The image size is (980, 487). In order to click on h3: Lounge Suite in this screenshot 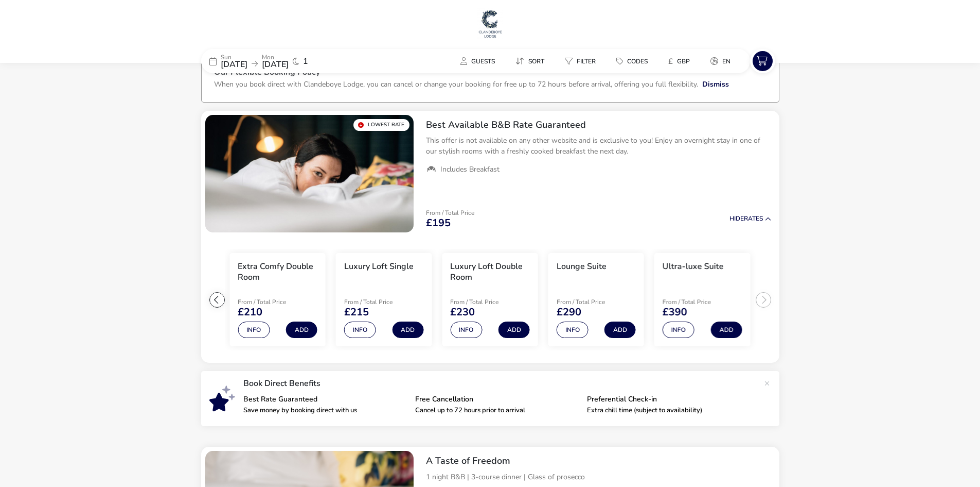, I will do `click(581, 266)`.